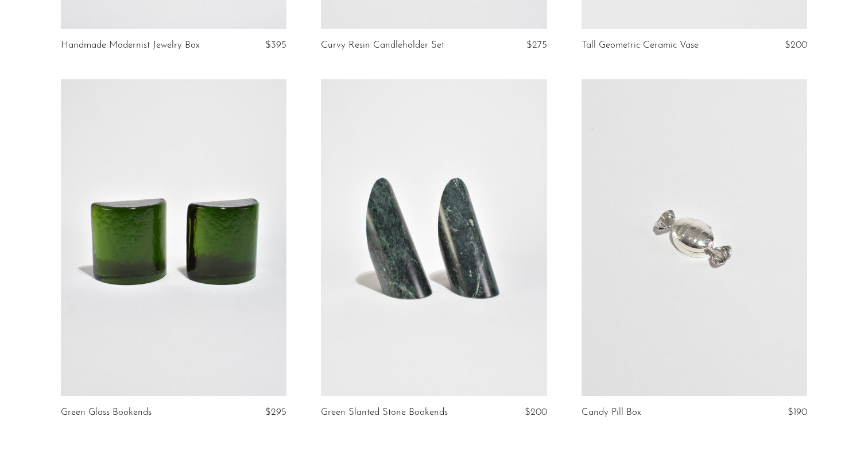 The height and width of the screenshot is (474, 868). Describe the element at coordinates (107, 413) in the screenshot. I see `a: Green Glass Bookends` at that location.